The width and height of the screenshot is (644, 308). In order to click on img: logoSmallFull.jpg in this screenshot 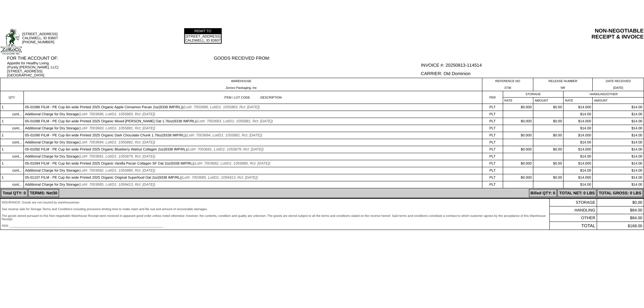, I will do `click(11, 41)`.